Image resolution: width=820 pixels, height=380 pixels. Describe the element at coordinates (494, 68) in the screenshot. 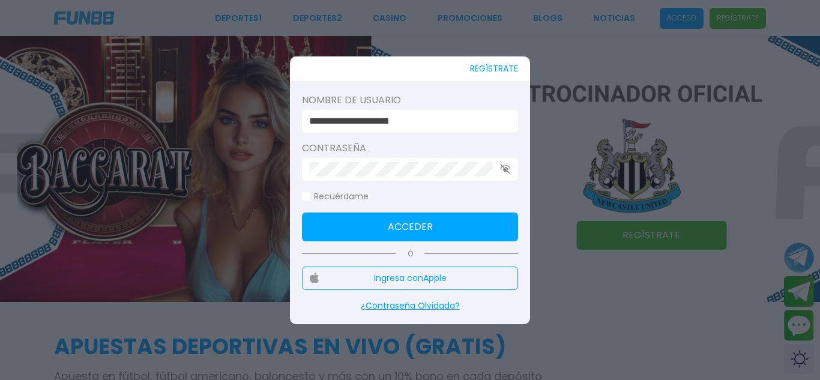

I see `button: REGÍSTRATE` at that location.